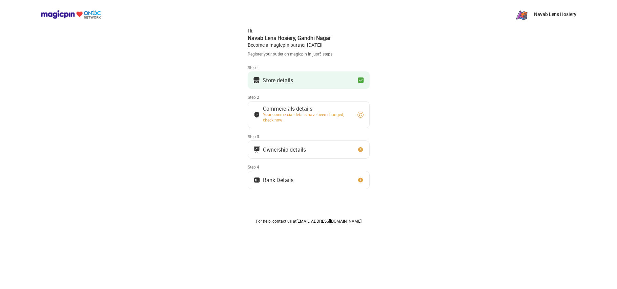 The width and height of the screenshot is (617, 289). Describe the element at coordinates (307, 109) in the screenshot. I see `div: Commercials details` at that location.